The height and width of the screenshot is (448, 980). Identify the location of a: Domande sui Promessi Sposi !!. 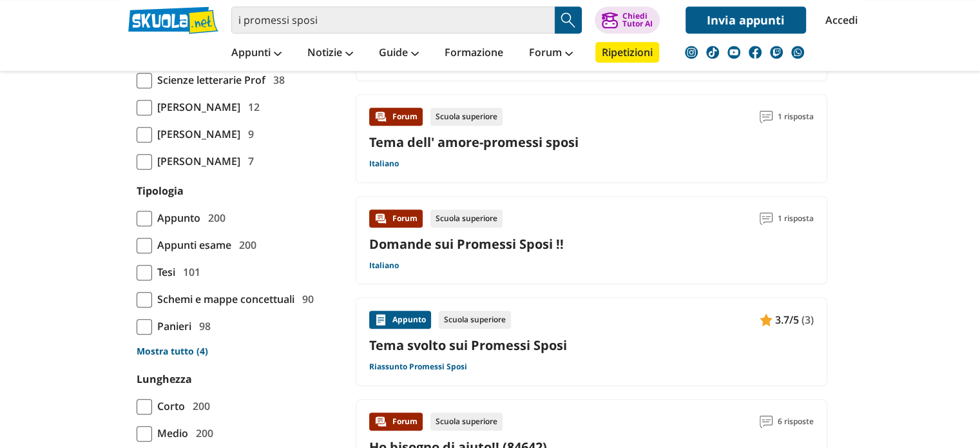
(467, 243).